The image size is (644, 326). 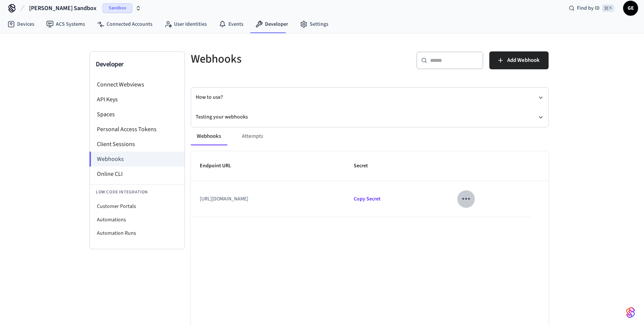 I want to click on a: ACS Systems, so click(x=66, y=24).